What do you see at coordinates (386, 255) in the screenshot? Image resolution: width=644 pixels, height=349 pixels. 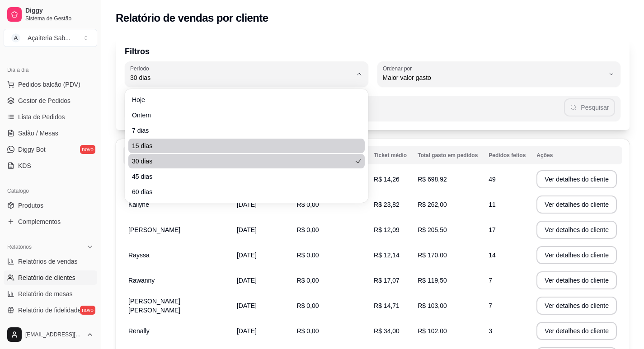 I see `span: R$ 12,14` at bounding box center [386, 255].